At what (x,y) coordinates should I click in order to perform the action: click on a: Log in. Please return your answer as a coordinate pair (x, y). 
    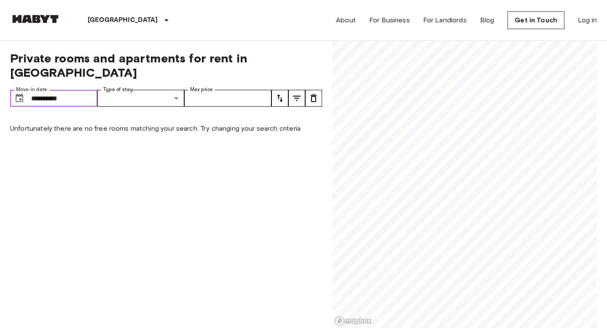
    Looking at the image, I should click on (587, 20).